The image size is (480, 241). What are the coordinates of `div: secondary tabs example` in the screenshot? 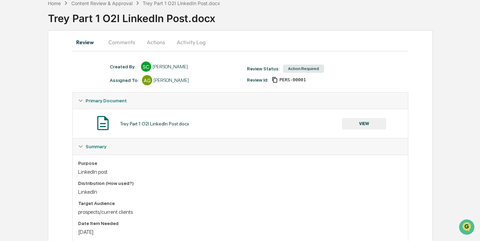 It's located at (240, 42).